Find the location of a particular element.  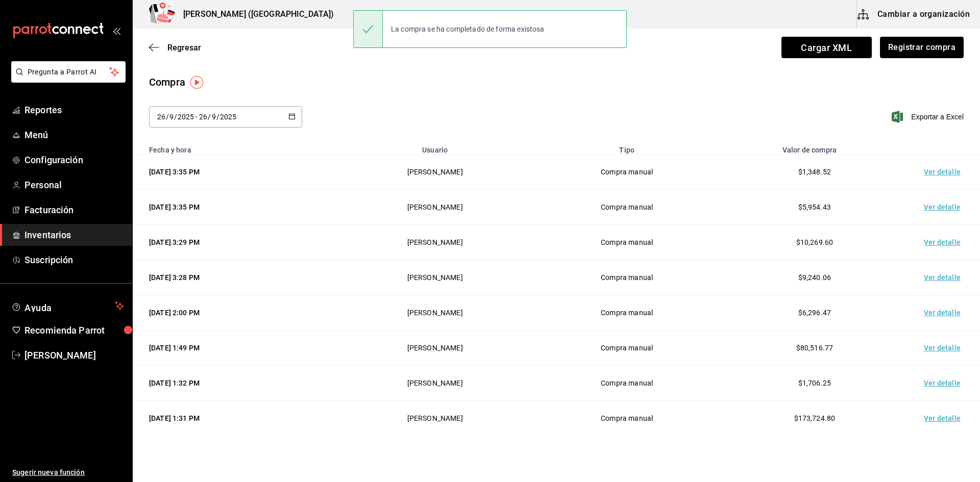

span: Suscripción is located at coordinates (74, 260).